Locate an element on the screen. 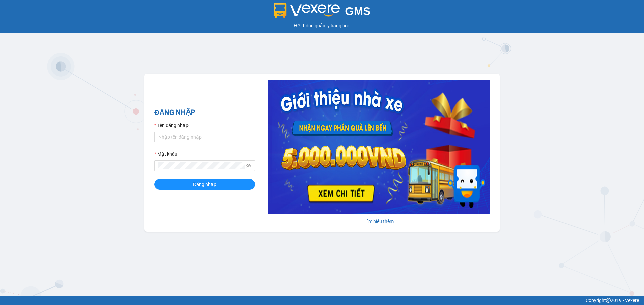 Image resolution: width=644 pixels, height=305 pixels. span: eye-invisible is located at coordinates (249, 166).